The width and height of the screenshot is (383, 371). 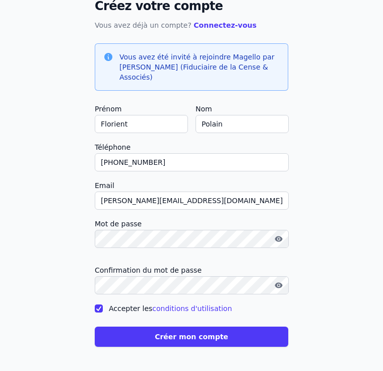 What do you see at coordinates (225, 25) in the screenshot?
I see `a: Connectez-vous` at bounding box center [225, 25].